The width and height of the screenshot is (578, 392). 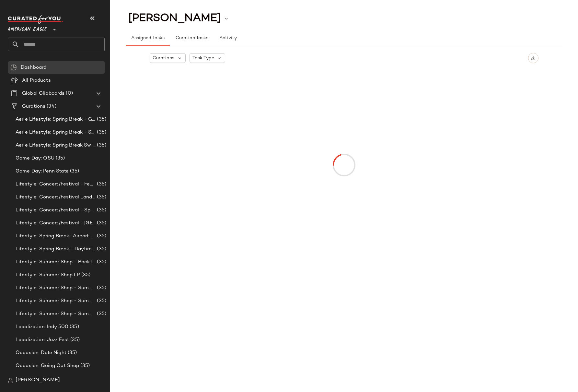 I want to click on span: Lifestyle: Summer Shop - Summer Abroad, so click(x=55, y=288).